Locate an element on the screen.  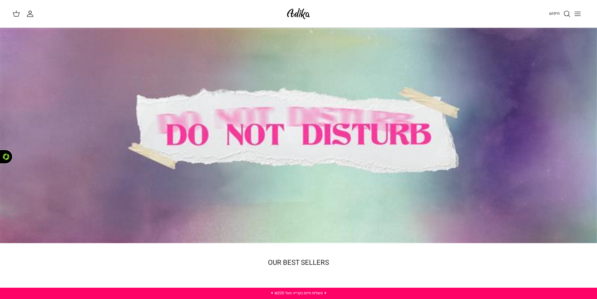
a: ✦ משלוח חינם בקנייה מעל ₪220 ✦ is located at coordinates (299, 293).